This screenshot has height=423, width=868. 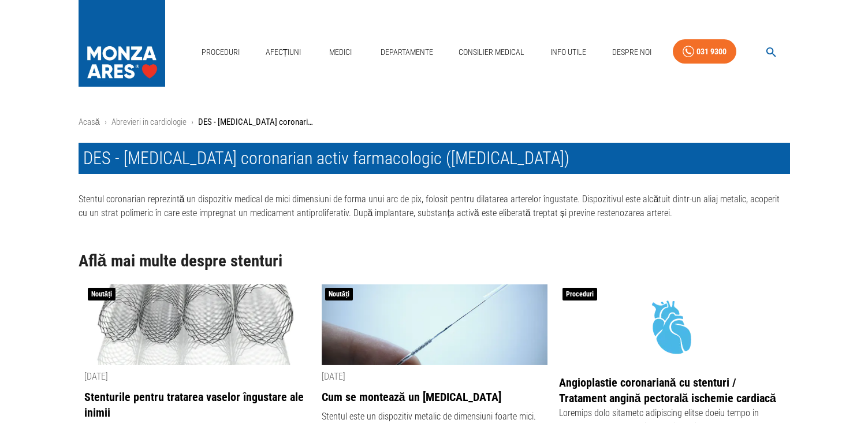 I want to click on a: Acasă, so click(x=89, y=122).